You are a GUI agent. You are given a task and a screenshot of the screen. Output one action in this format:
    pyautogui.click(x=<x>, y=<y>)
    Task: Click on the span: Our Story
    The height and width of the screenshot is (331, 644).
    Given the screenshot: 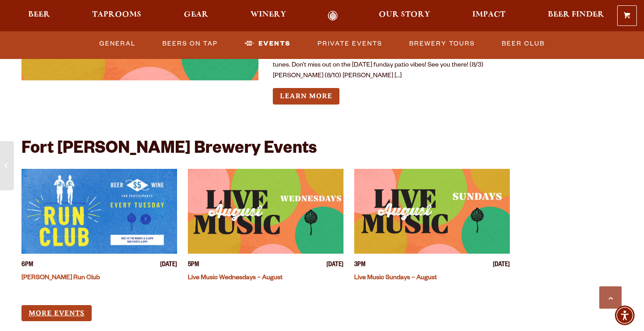 What is the action you would take?
    pyautogui.click(x=404, y=15)
    